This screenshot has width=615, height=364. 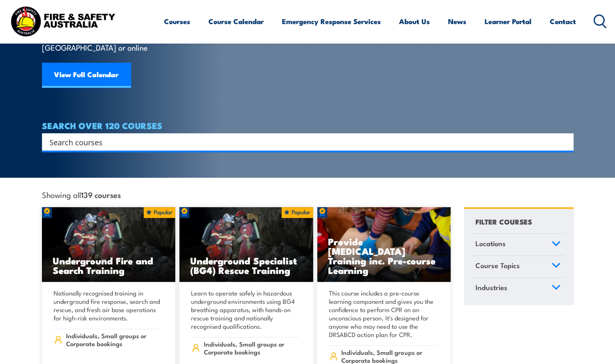 I want to click on a: News, so click(x=457, y=21).